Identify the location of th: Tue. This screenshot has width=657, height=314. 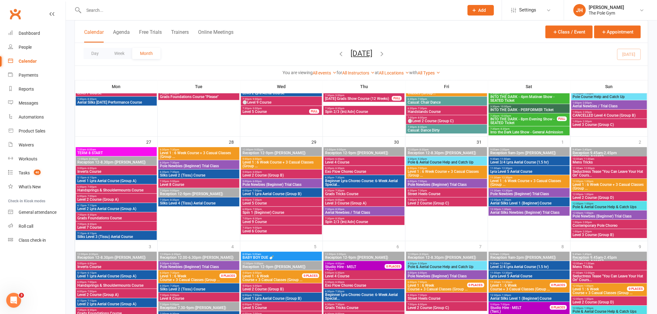
(199, 87).